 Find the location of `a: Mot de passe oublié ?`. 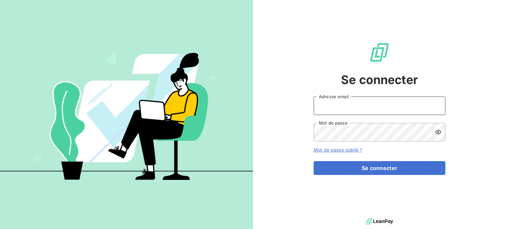

a: Mot de passe oublié ? is located at coordinates (337, 149).